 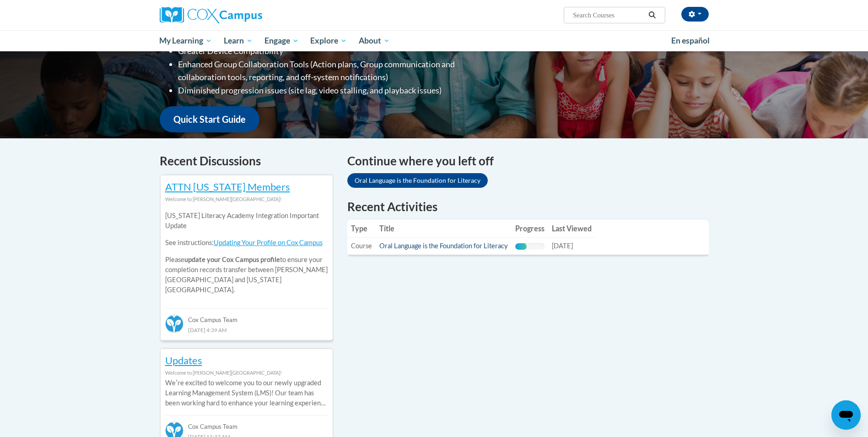 I want to click on img: Cox Campus Team, so click(x=174, y=324).